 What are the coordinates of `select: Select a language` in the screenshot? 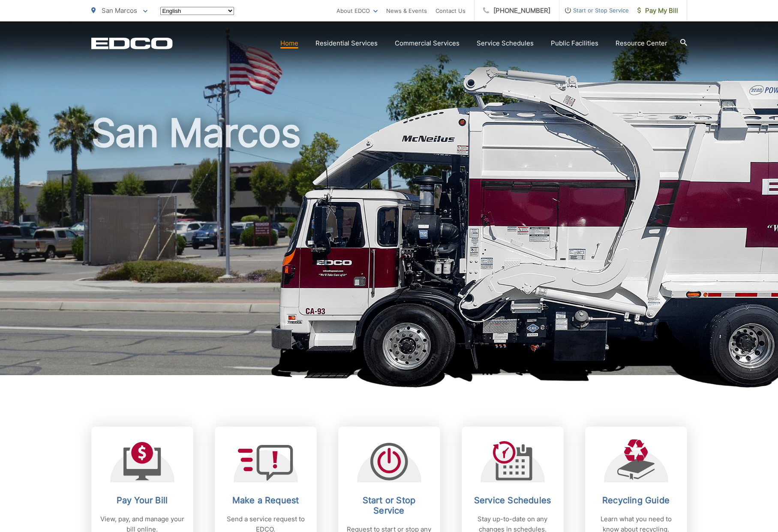 It's located at (197, 11).